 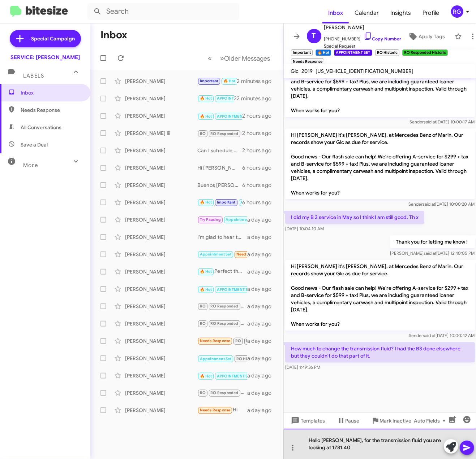 What do you see at coordinates (210, 219) in the screenshot?
I see `span: Try Pausing` at bounding box center [210, 219].